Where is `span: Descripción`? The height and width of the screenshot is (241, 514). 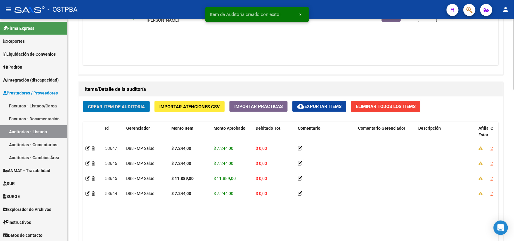
span: Descripción is located at coordinates (429, 128).